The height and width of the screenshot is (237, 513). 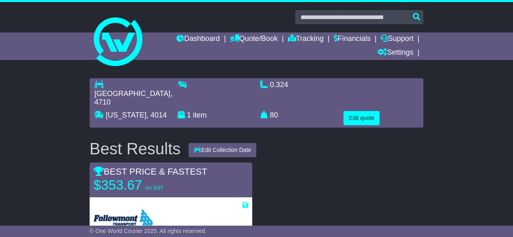 What do you see at coordinates (274, 115) in the screenshot?
I see `span: 80` at bounding box center [274, 115].